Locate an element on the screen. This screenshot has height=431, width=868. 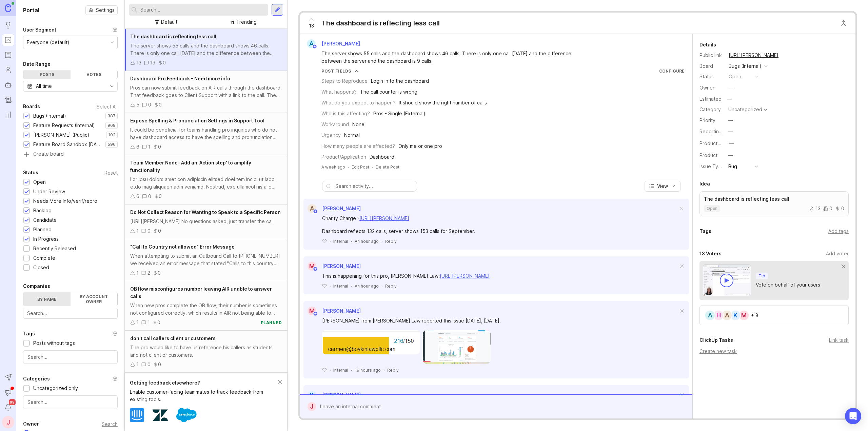
div: Date Range is located at coordinates (37, 64).